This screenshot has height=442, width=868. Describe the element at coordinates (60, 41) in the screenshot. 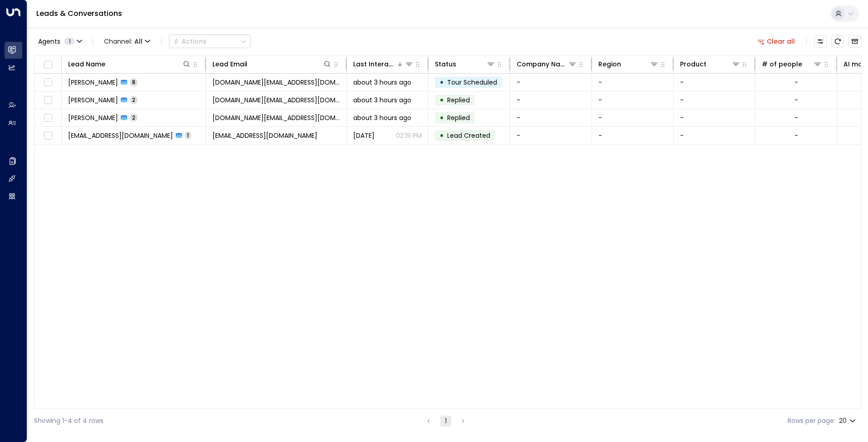

I see `button: Agents1` at that location.